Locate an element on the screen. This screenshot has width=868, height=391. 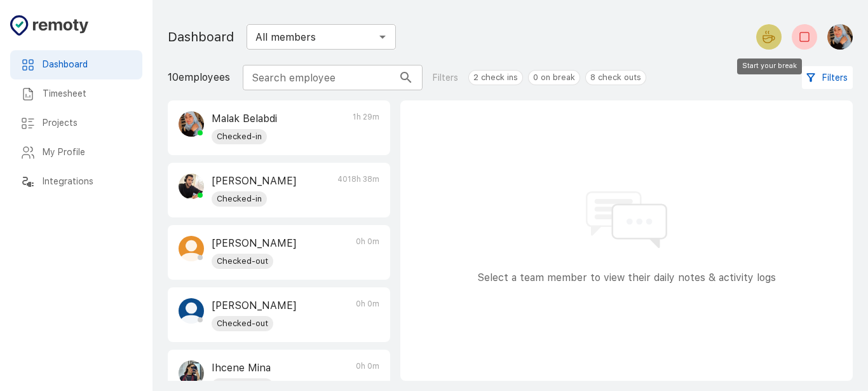
h6: Integrations is located at coordinates (87, 182).